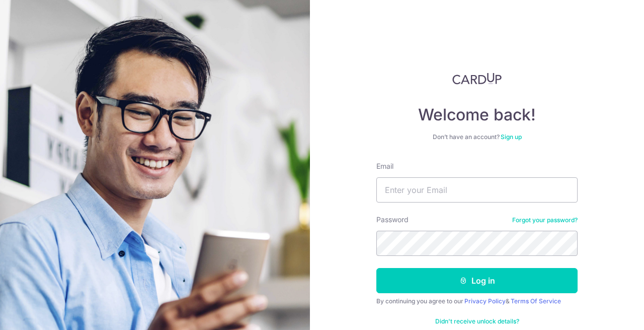  I want to click on div: By continuing you agree to our &, so click(477, 301).